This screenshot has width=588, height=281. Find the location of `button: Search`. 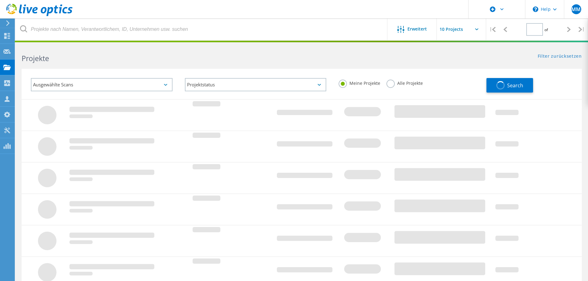

button: Search is located at coordinates (509, 85).